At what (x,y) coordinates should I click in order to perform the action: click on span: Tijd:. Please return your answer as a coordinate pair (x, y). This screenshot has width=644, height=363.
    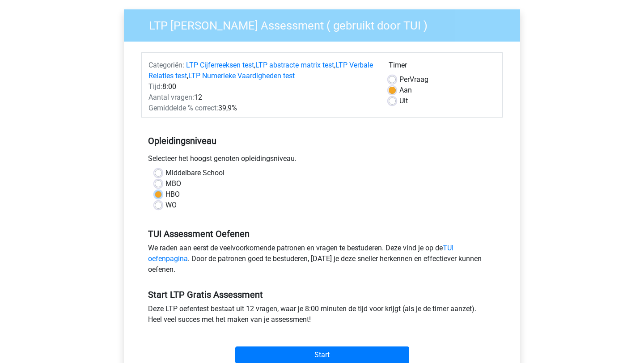
    Looking at the image, I should click on (155, 86).